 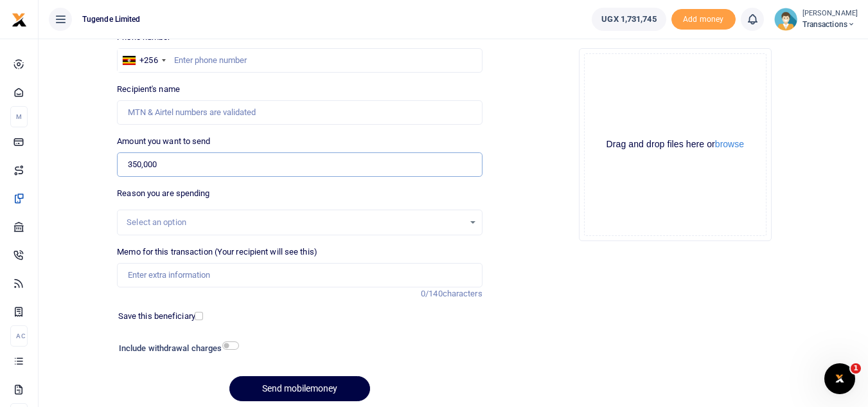 What do you see at coordinates (830, 24) in the screenshot?
I see `span: Transactions` at bounding box center [830, 24].